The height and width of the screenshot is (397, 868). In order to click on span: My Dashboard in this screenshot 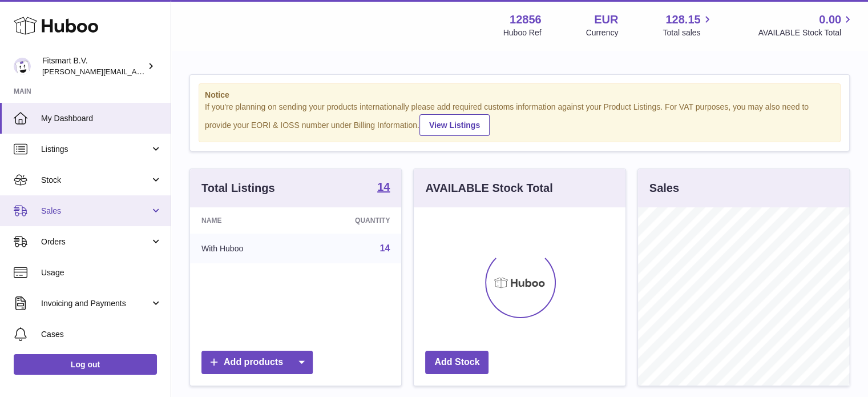, I will do `click(102, 118)`.